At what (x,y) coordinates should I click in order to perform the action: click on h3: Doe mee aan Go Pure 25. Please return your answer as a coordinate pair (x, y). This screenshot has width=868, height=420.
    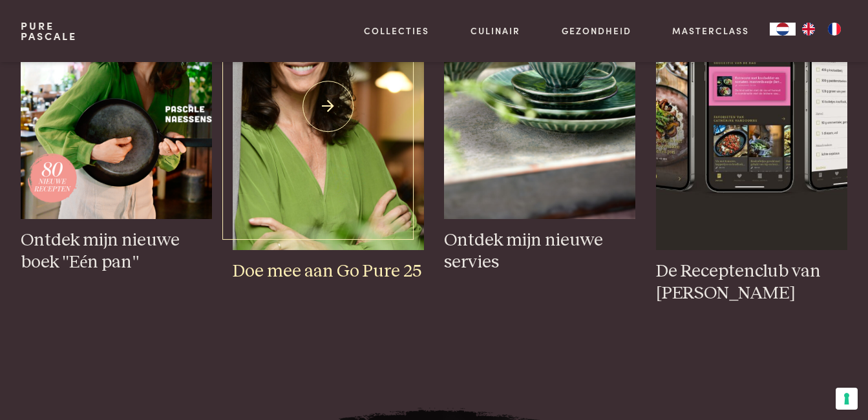
    Looking at the image, I should click on (328, 272).